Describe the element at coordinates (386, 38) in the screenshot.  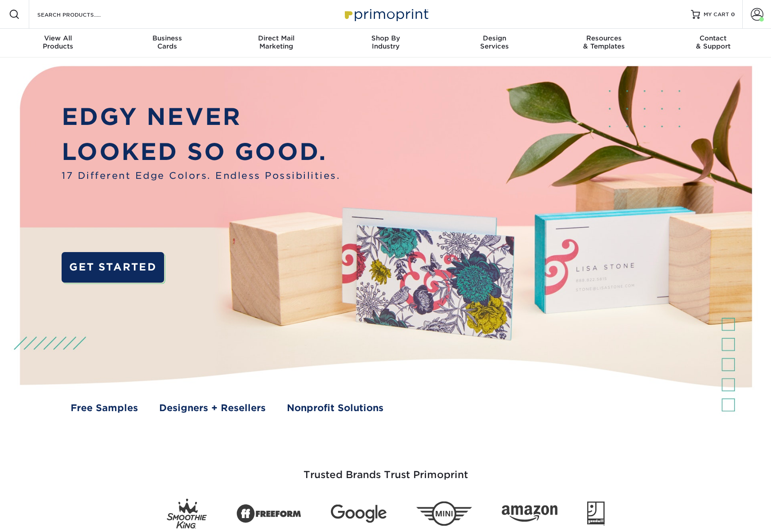
I see `span: Shop By` at that location.